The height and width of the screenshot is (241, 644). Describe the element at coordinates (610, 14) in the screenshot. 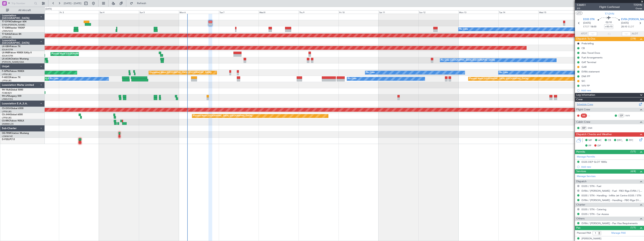

I see `span: T7-DYN` at that location.